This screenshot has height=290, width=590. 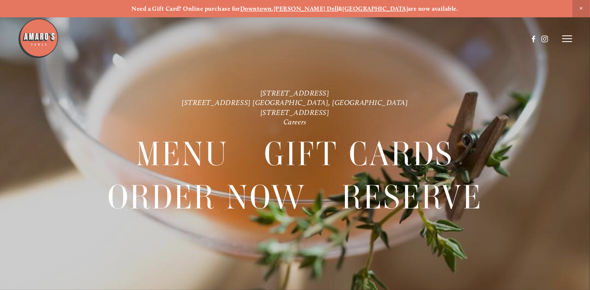 I want to click on span: Reserve, so click(x=412, y=197).